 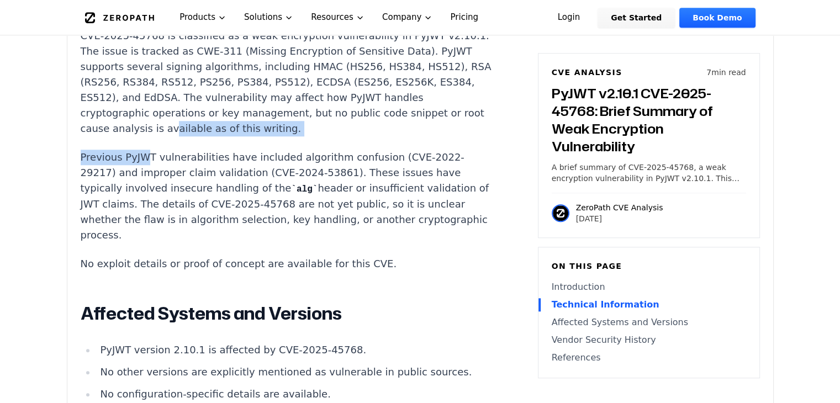 What do you see at coordinates (636, 18) in the screenshot?
I see `a: Get Started` at bounding box center [636, 18].